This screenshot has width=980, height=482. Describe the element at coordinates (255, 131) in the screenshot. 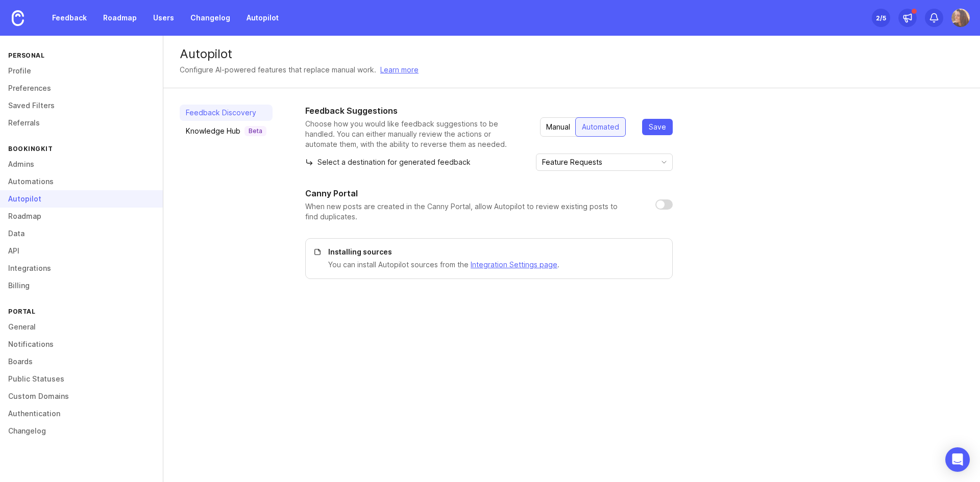

I see `p: Beta` at that location.